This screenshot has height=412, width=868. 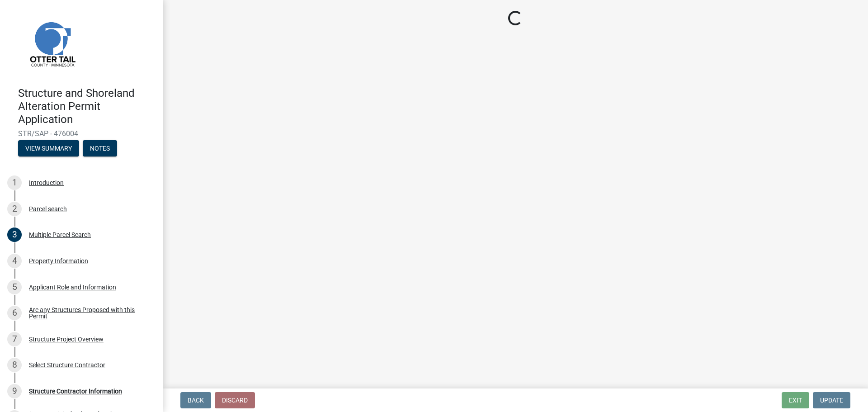 What do you see at coordinates (48, 149) in the screenshot?
I see `wm-modal-confirm: Summary` at bounding box center [48, 149].